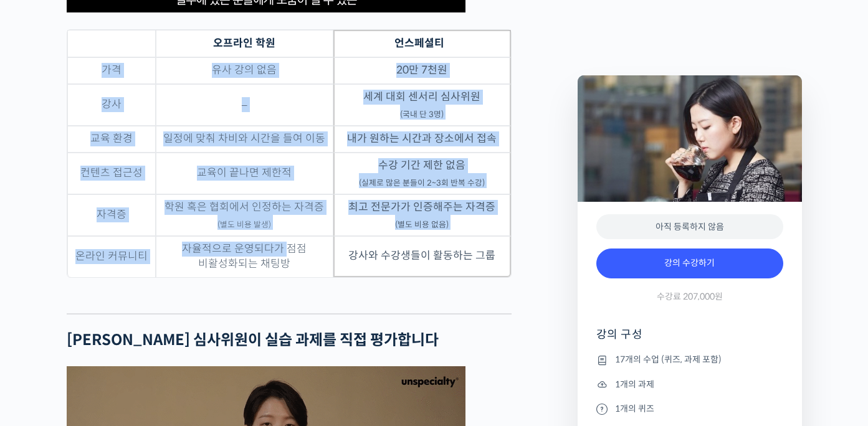 The height and width of the screenshot is (426, 868). I want to click on span: 홈, so click(43, 346).